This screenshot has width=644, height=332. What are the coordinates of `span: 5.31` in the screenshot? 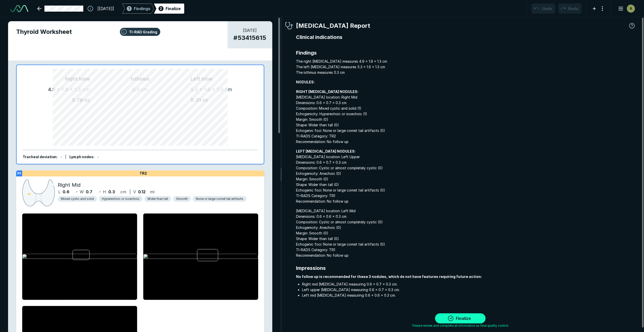 It's located at (195, 100).